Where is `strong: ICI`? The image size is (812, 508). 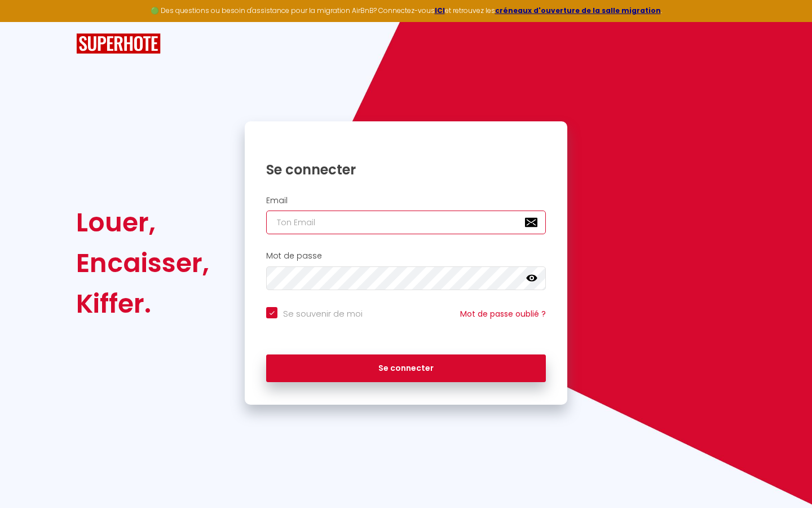 strong: ICI is located at coordinates (440, 10).